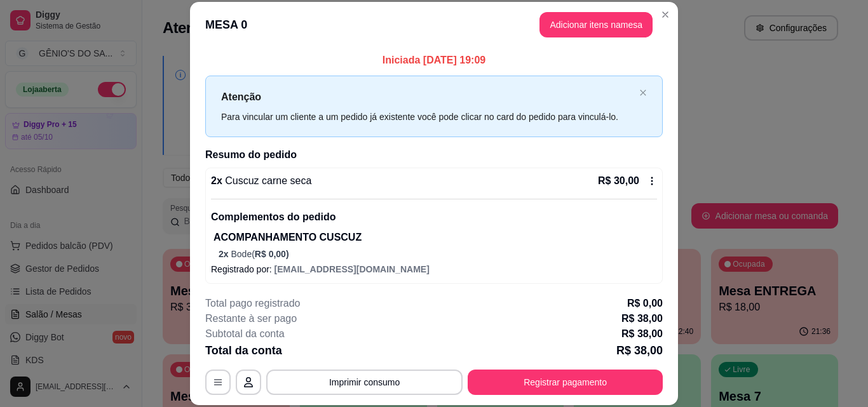 The image size is (868, 407). What do you see at coordinates (428, 117) in the screenshot?
I see `div: Para vincular um cliente a um pedido já existente você pode clicar no card do pedido para vinculá...` at bounding box center [428, 117].